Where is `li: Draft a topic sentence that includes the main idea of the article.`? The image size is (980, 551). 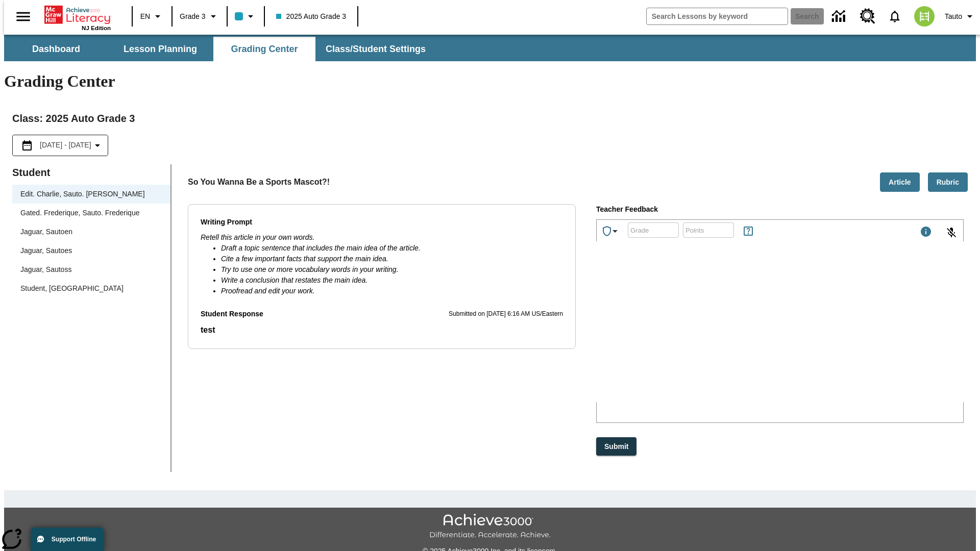
li: Draft a topic sentence that includes the main idea of the article. is located at coordinates (392, 248).